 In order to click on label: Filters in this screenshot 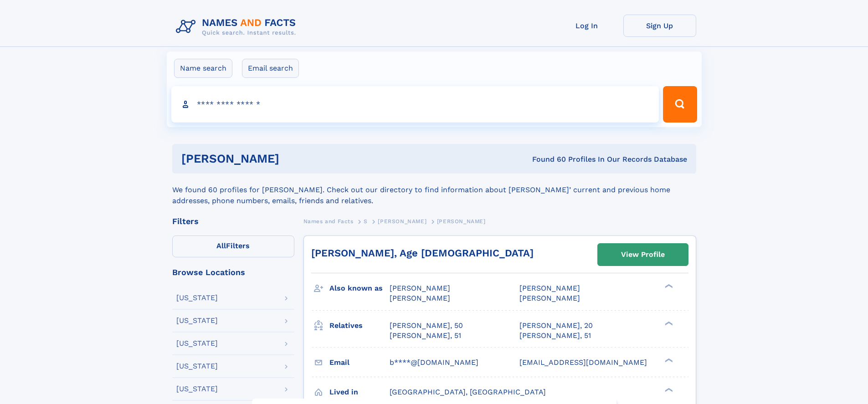, I will do `click(233, 247)`.